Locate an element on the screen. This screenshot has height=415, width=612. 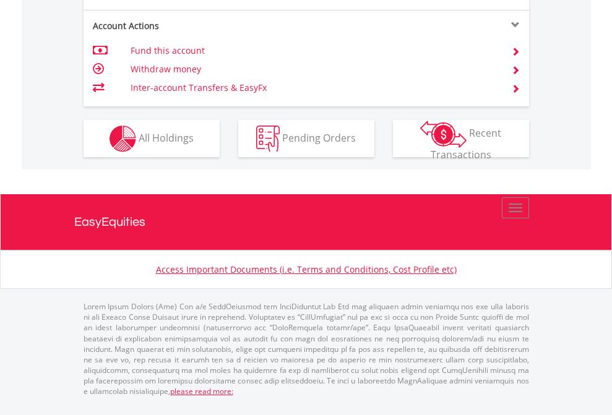
a: please read more: is located at coordinates (202, 391).